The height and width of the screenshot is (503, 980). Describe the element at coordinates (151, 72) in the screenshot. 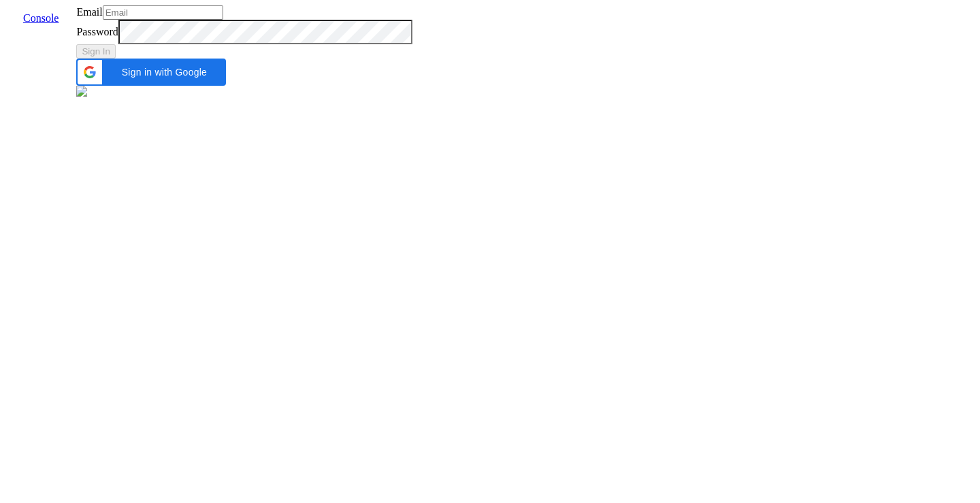

I see `div: Sign in with Google` at that location.